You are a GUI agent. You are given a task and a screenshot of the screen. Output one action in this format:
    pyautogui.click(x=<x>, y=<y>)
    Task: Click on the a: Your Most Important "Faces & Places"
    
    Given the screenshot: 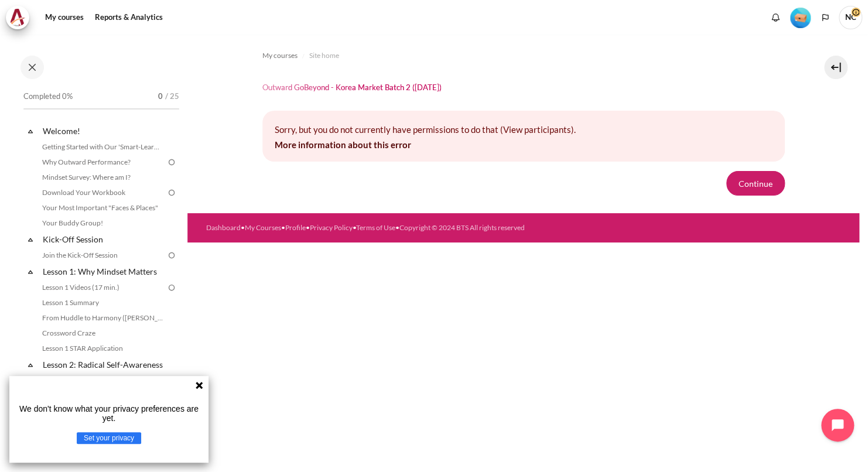 What is the action you would take?
    pyautogui.click(x=102, y=208)
    